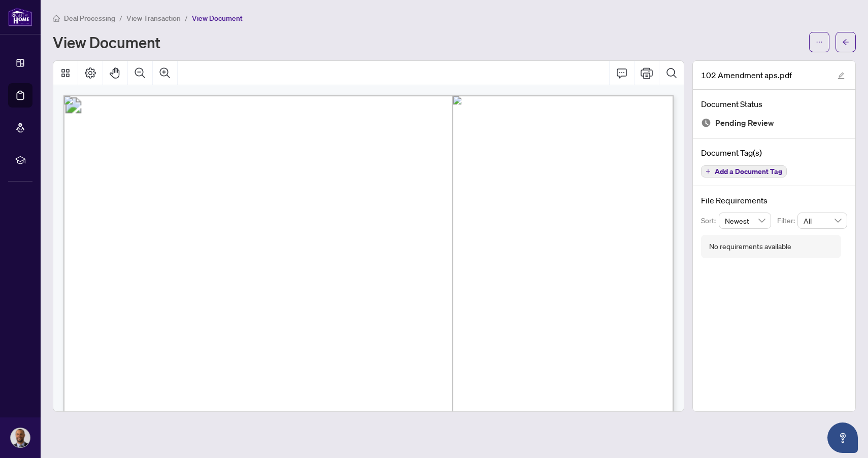 Image resolution: width=868 pixels, height=458 pixels. What do you see at coordinates (708, 171) in the screenshot?
I see `span: plus` at bounding box center [708, 171].